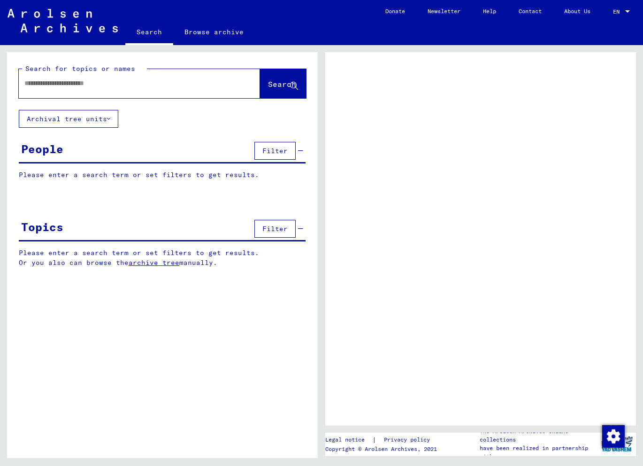 This screenshot has width=643, height=466. What do you see at coordinates (42, 149) in the screenshot?
I see `div: People` at bounding box center [42, 149].